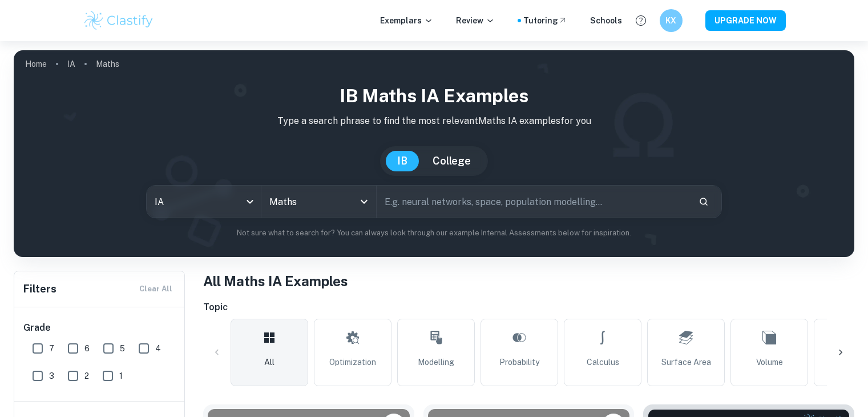 Image resolution: width=868 pixels, height=417 pixels. Describe the element at coordinates (434, 96) in the screenshot. I see `h1: IB Maths IA examples` at that location.